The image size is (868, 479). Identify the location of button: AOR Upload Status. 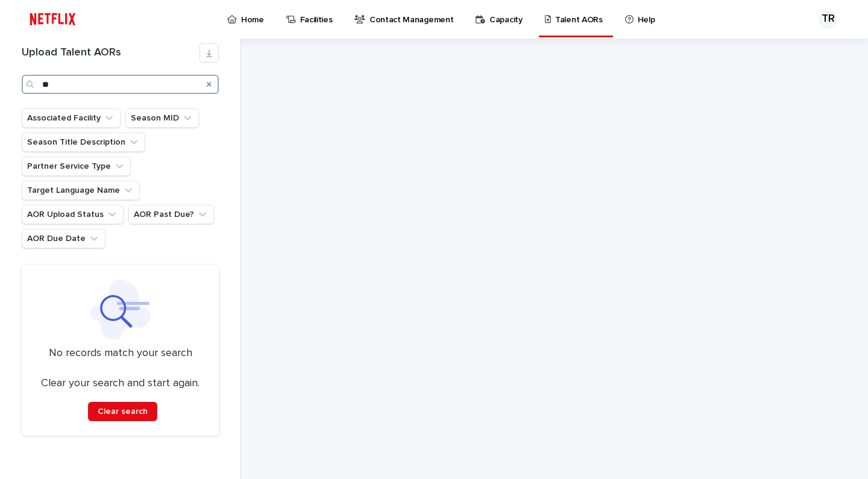
(72, 214).